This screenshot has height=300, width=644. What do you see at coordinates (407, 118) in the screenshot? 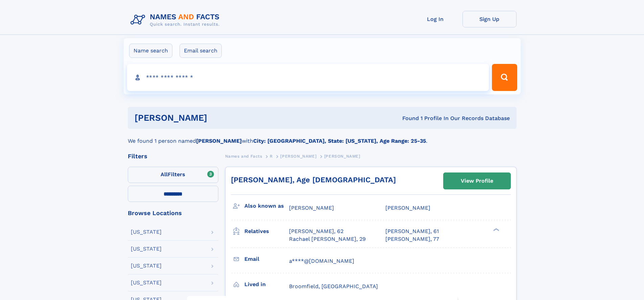
I see `div: Found 1 Profile In Our Records Database` at bounding box center [407, 118].